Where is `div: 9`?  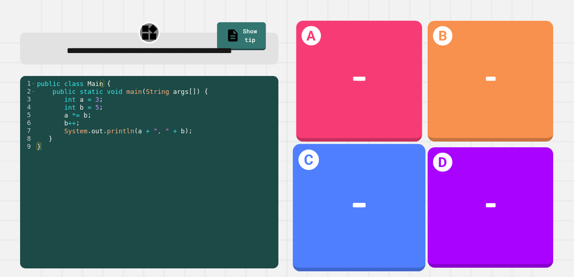
div: 9 is located at coordinates (28, 147).